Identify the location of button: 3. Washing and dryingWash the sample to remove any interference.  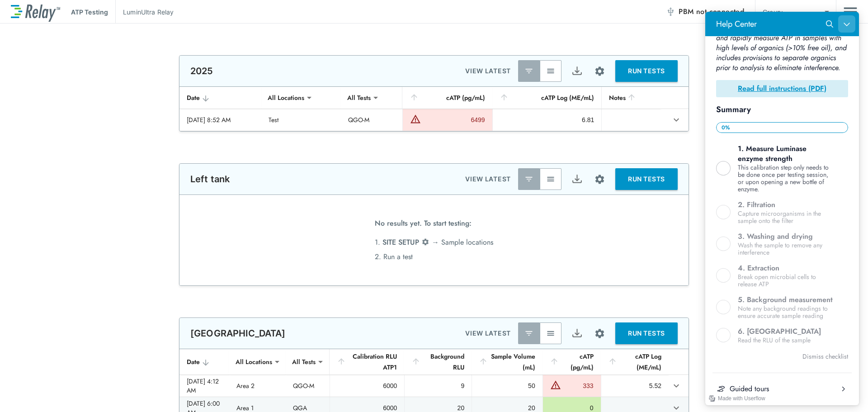
(77, 232).